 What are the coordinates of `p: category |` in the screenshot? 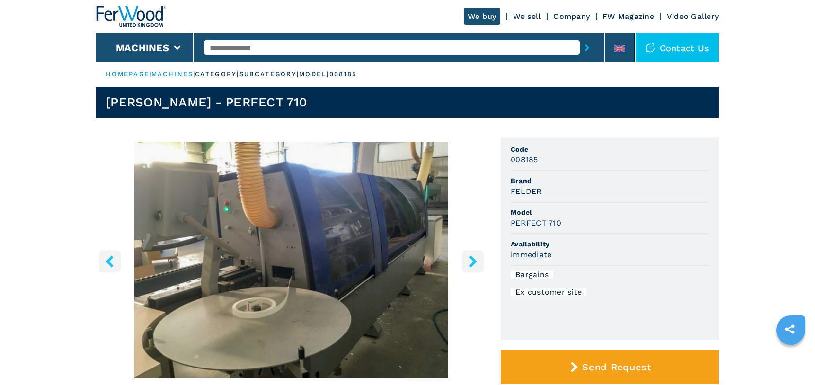 It's located at (217, 74).